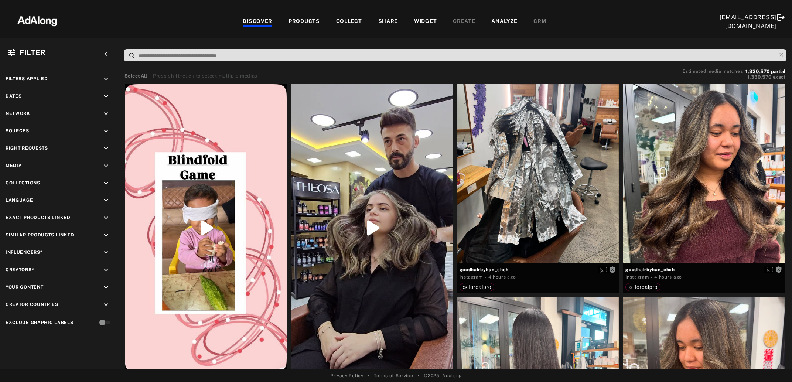  I want to click on div: SHARE, so click(388, 22).